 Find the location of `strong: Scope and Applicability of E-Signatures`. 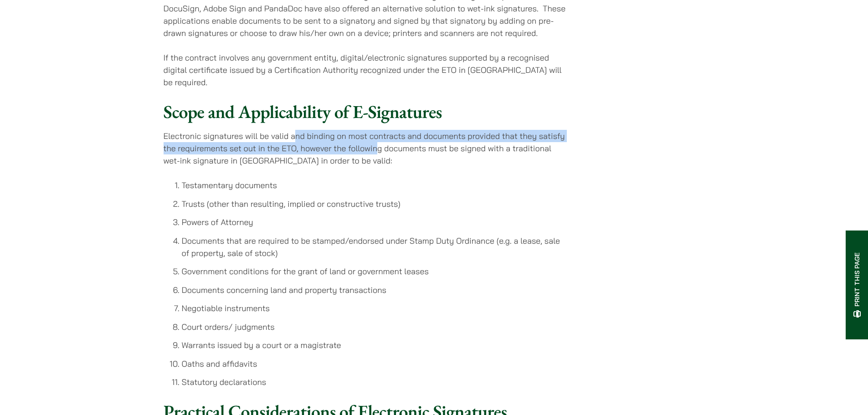

strong: Scope and Applicability of E-Signatures is located at coordinates (302, 112).